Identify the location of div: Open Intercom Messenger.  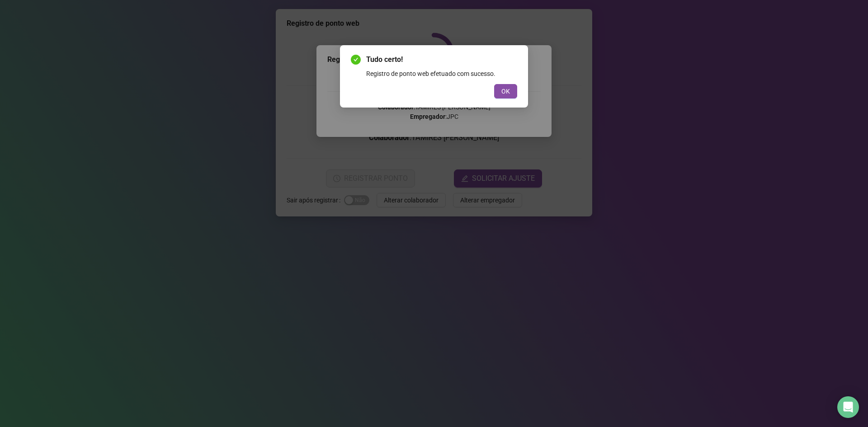
(848, 407).